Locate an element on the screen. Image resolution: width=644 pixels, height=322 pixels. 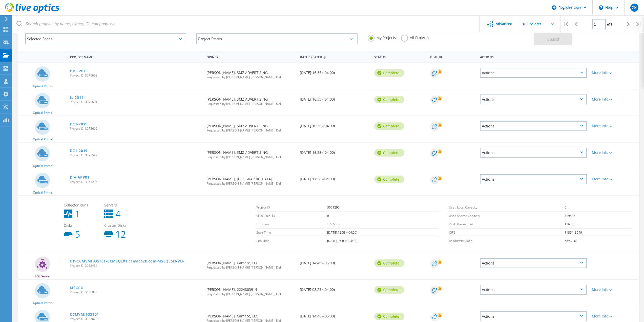
b: 4 is located at coordinates (118, 214).